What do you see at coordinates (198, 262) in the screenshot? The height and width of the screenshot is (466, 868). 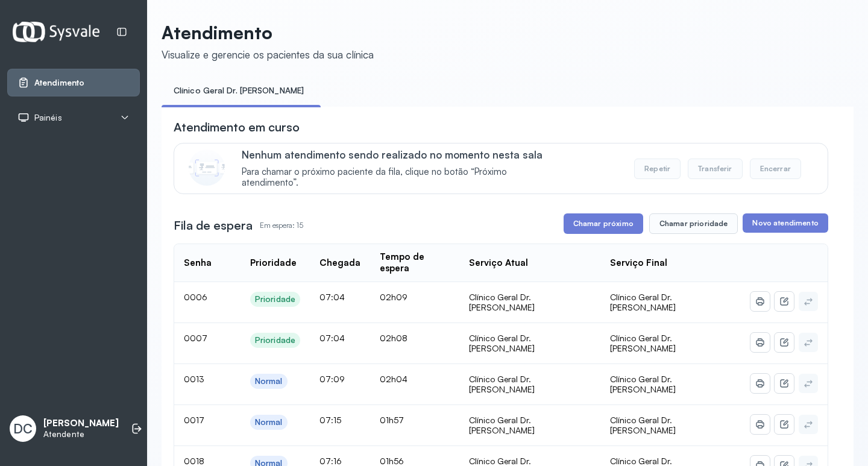 I see `div: Senha` at bounding box center [198, 262].